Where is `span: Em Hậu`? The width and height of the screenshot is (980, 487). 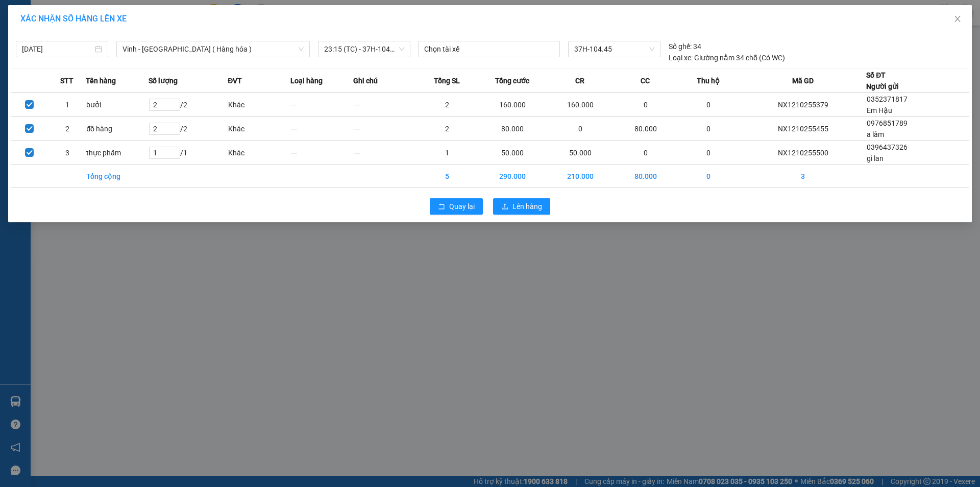 span: Em Hậu is located at coordinates (880, 110).